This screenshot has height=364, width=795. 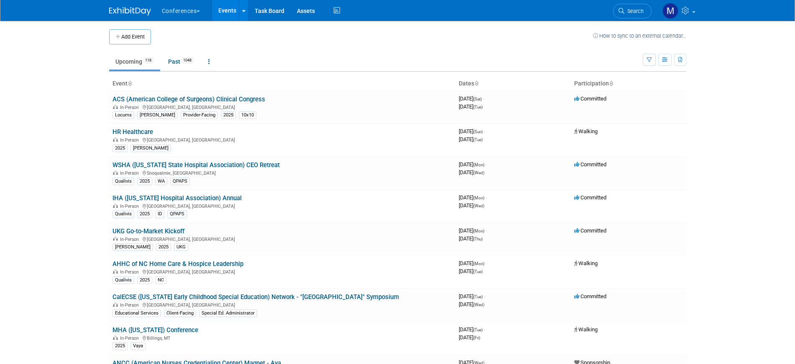 What do you see at coordinates (671, 11) in the screenshot?
I see `img: Marygrace LeGros` at bounding box center [671, 11].